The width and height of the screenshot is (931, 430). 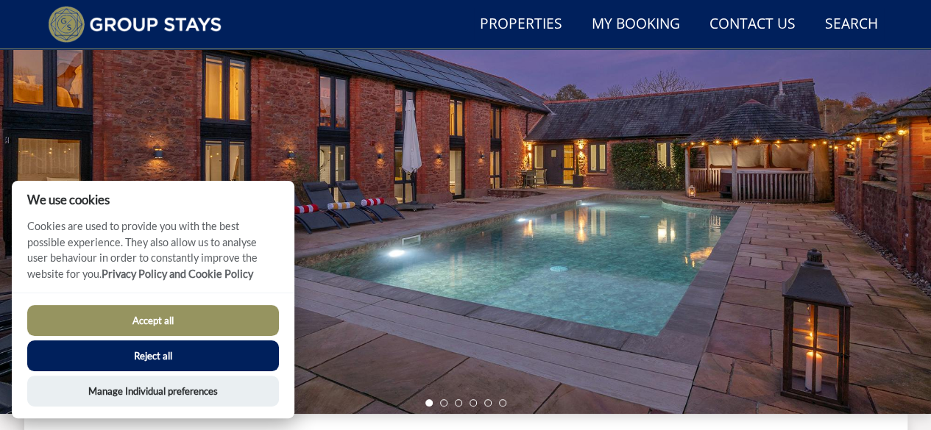 I want to click on a: Contact Us, so click(x=752, y=24).